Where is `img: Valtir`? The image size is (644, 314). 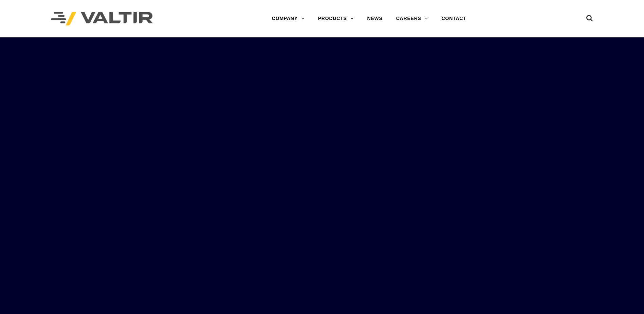
img: Valtir is located at coordinates (102, 19).